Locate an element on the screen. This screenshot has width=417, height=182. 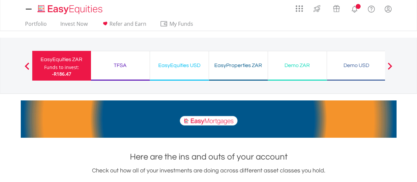
a: Home page is located at coordinates (70, 8).